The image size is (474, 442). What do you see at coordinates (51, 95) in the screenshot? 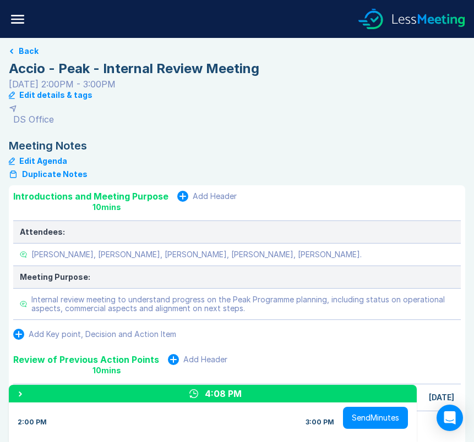
I see `button: Edit details & tags` at bounding box center [51, 95].